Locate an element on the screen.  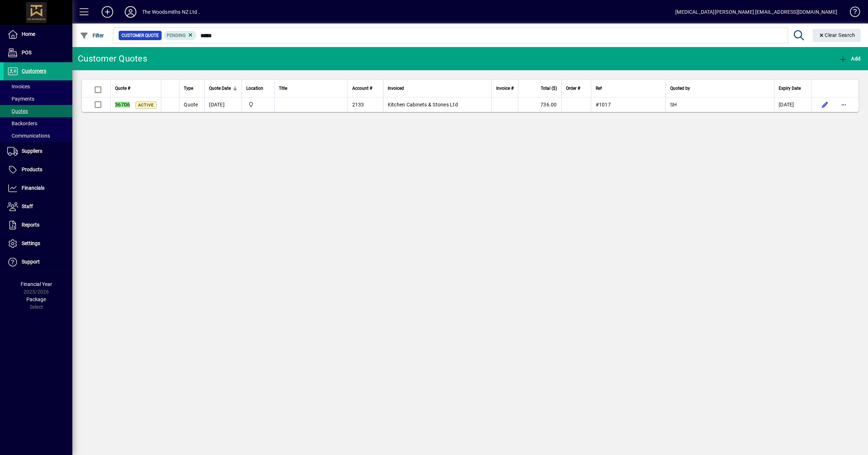
div: Quote # is located at coordinates (136, 88).